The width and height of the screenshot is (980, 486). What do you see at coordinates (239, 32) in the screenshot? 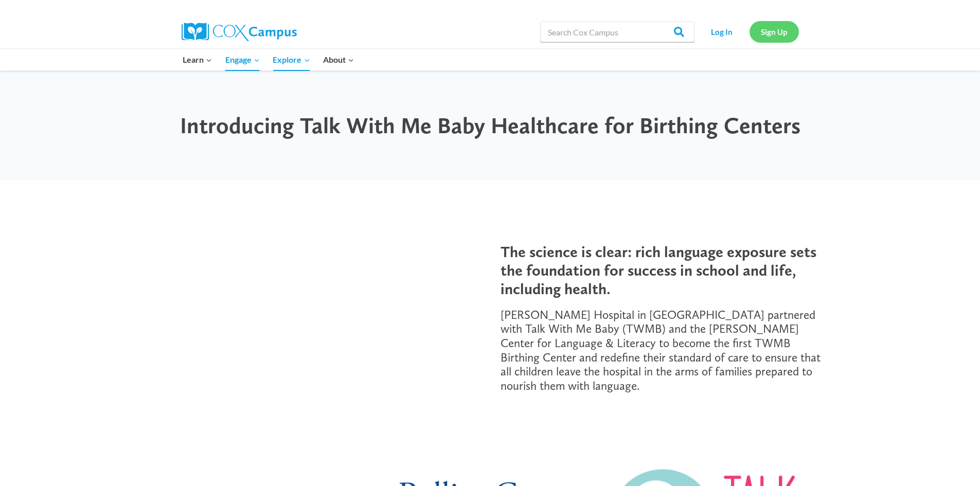
I see `img: Cox Campus` at bounding box center [239, 32].